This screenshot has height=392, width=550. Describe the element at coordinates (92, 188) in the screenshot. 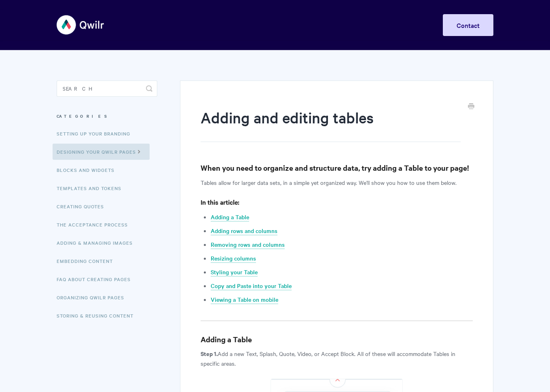

I see `a: Templates and Tokens` at that location.